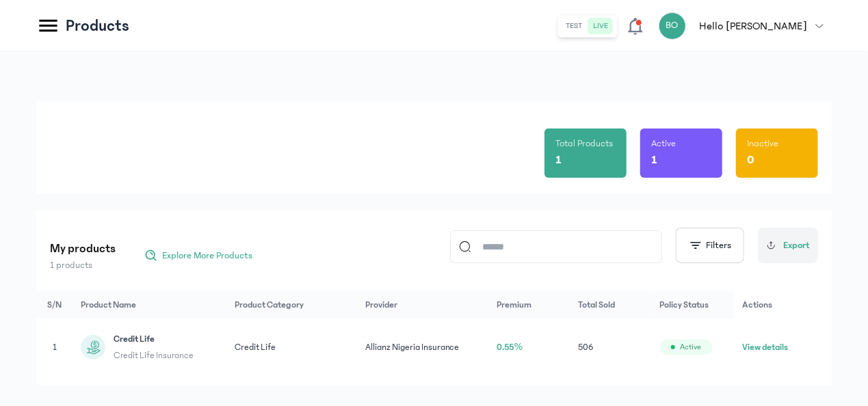 Image resolution: width=868 pixels, height=406 pixels. Describe the element at coordinates (763, 144) in the screenshot. I see `p: Inactive` at that location.